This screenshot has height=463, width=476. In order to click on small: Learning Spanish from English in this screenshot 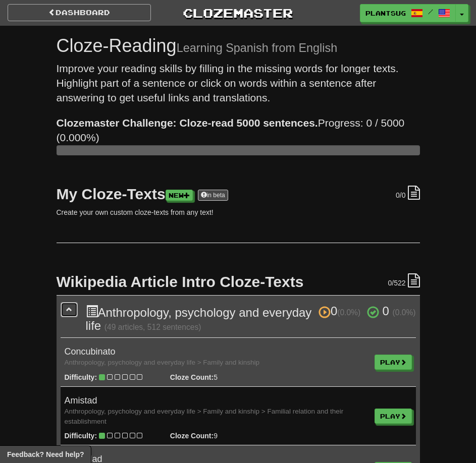, I will do `click(257, 48)`.